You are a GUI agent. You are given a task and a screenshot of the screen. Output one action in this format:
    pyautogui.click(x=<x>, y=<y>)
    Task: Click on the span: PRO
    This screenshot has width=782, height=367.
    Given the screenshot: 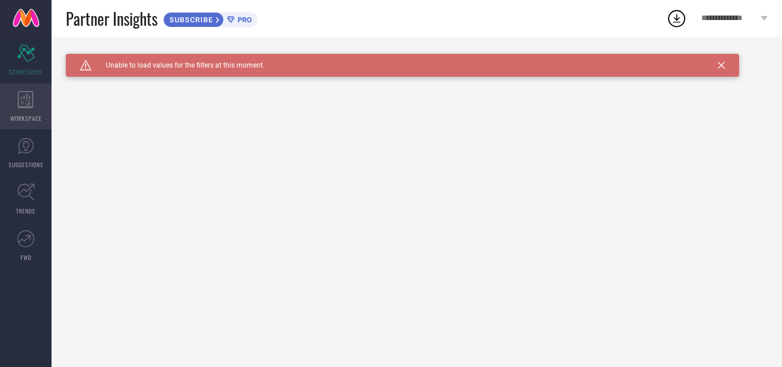 What is the action you would take?
    pyautogui.click(x=243, y=19)
    